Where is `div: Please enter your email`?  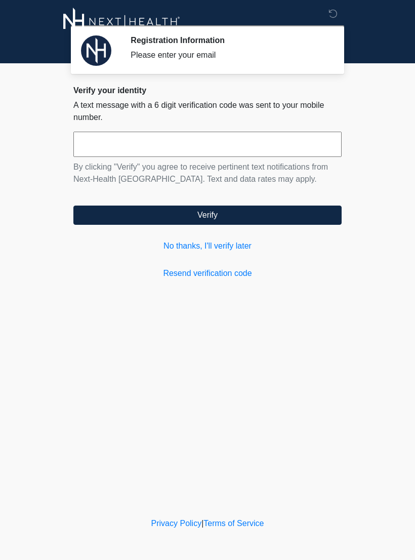
div: Please enter your email is located at coordinates (228, 55).